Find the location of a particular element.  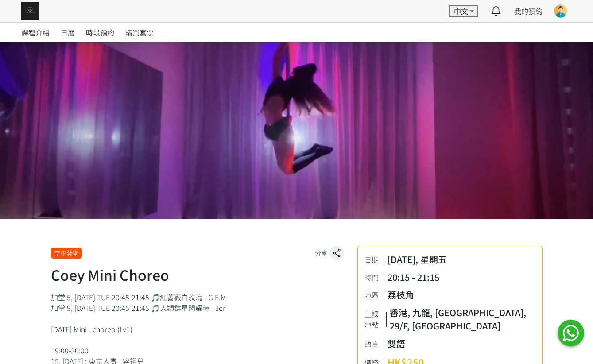

img: img_61c0148bb0266 is located at coordinates (30, 11).